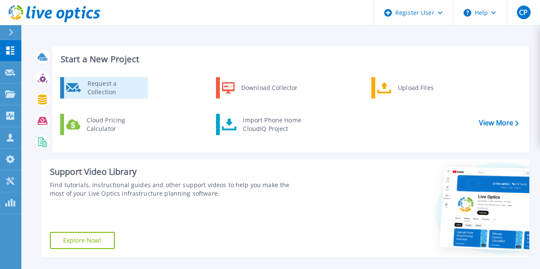 This screenshot has height=269, width=540. What do you see at coordinates (415, 88) in the screenshot?
I see `a: Upload Files` at bounding box center [415, 88].